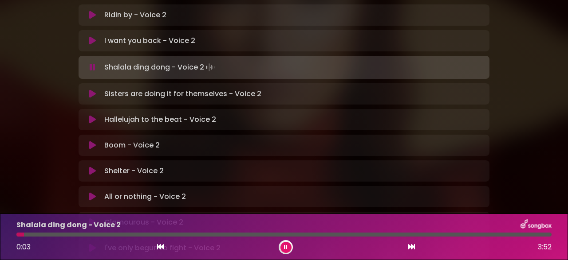 This screenshot has width=568, height=260. What do you see at coordinates (24, 247) in the screenshot?
I see `span: 0:03` at bounding box center [24, 247].